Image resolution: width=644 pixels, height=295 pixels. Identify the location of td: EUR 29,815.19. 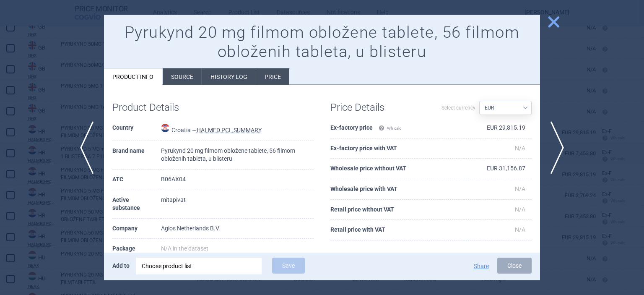
(497, 128).